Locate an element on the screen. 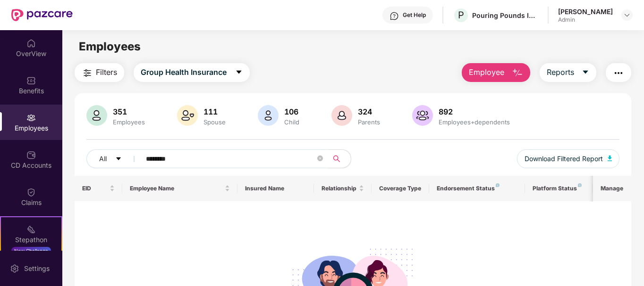 This screenshot has width=644, height=286. span: Reports is located at coordinates (560, 72).